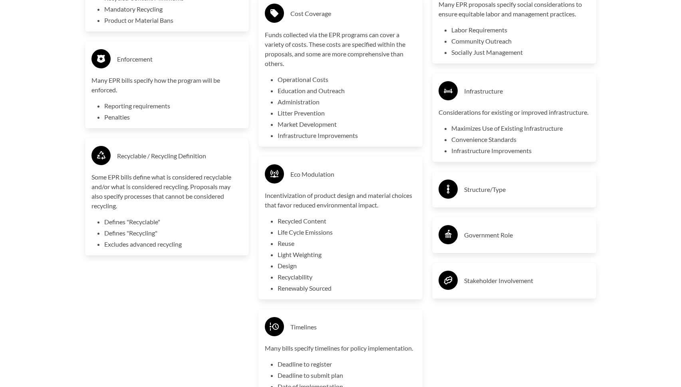 Image resolution: width=681 pixels, height=387 pixels. I want to click on li: Labor Requirements, so click(521, 30).